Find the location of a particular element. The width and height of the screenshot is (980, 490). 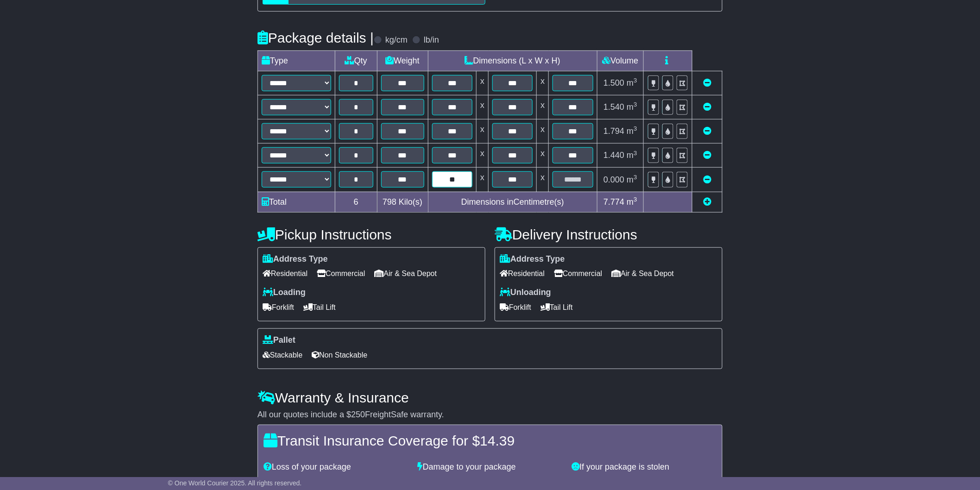

div: All our quotes include a $ FreightSafe warranty. is located at coordinates (490, 415).